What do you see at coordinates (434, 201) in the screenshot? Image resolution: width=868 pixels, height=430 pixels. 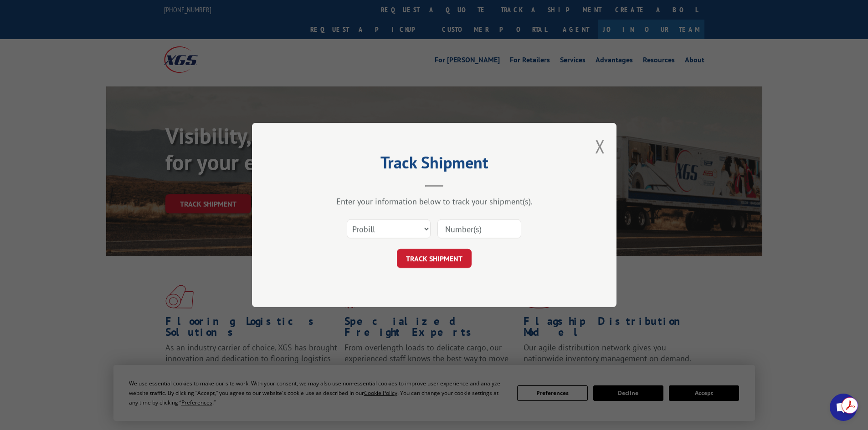 I see `div: Enter your information below to track your shipment(s).` at bounding box center [434, 201].